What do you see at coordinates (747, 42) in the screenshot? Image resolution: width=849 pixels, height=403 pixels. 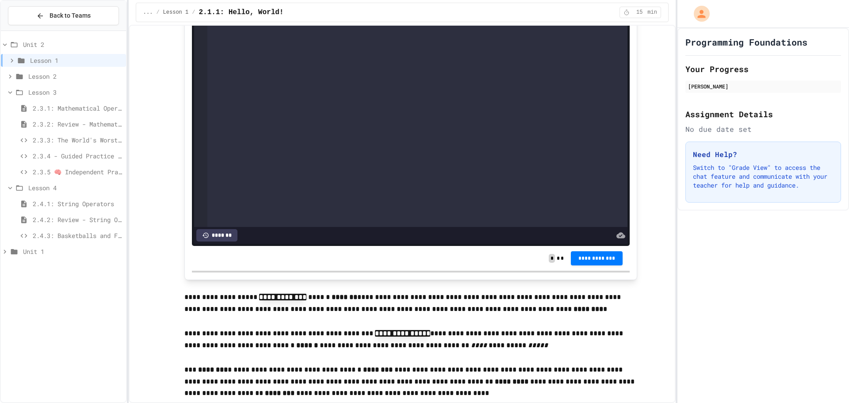 I see `h1: Programming Foundations` at bounding box center [747, 42].